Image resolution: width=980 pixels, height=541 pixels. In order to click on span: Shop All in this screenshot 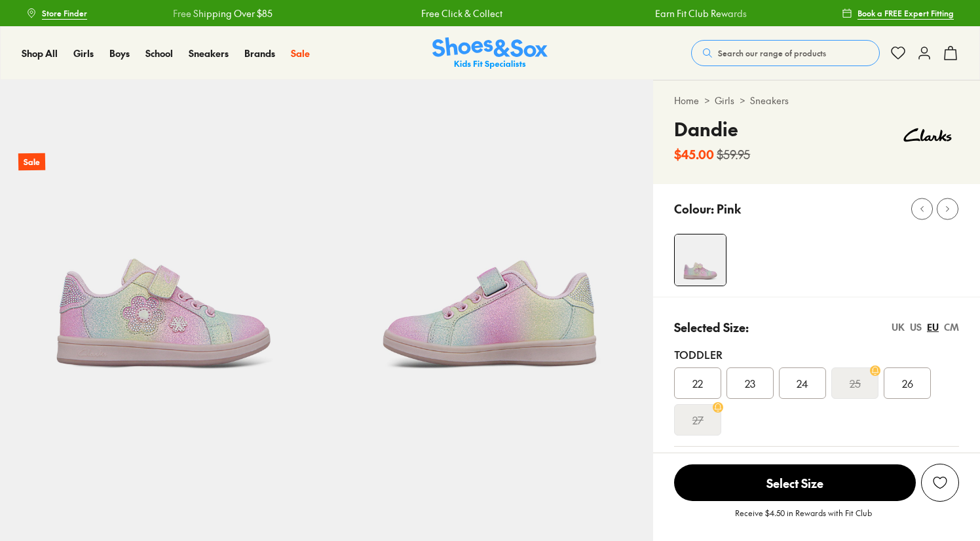, I will do `click(39, 53)`.